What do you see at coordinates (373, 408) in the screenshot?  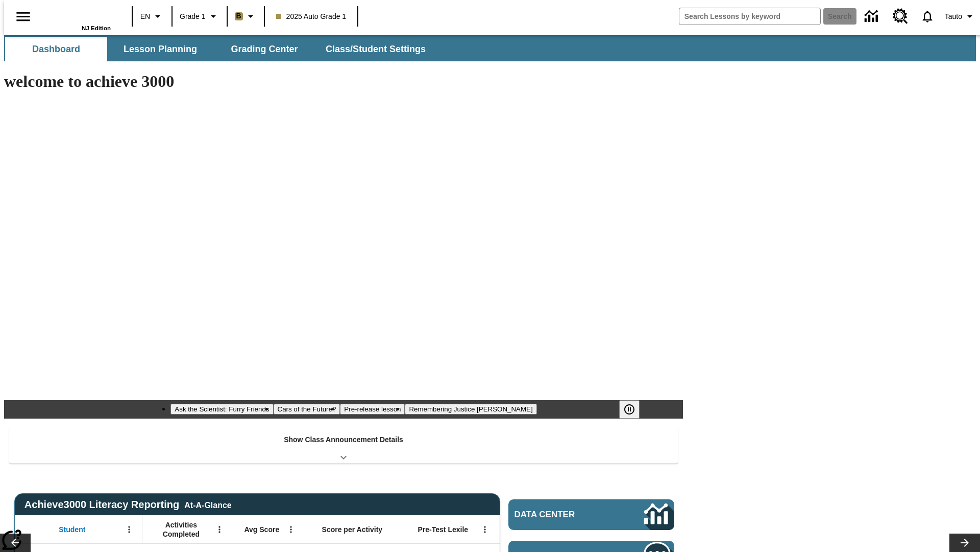 I see `button: Slide 3 Pre-release lesson` at bounding box center [373, 408].